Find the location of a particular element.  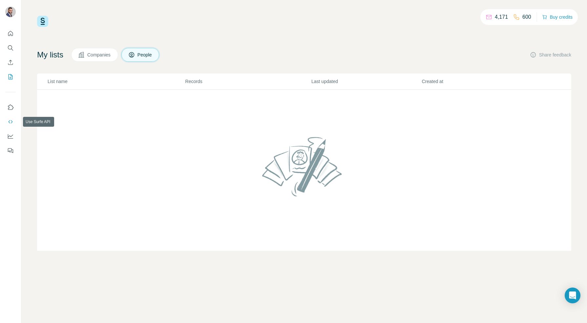

span: Companies is located at coordinates (99, 55).